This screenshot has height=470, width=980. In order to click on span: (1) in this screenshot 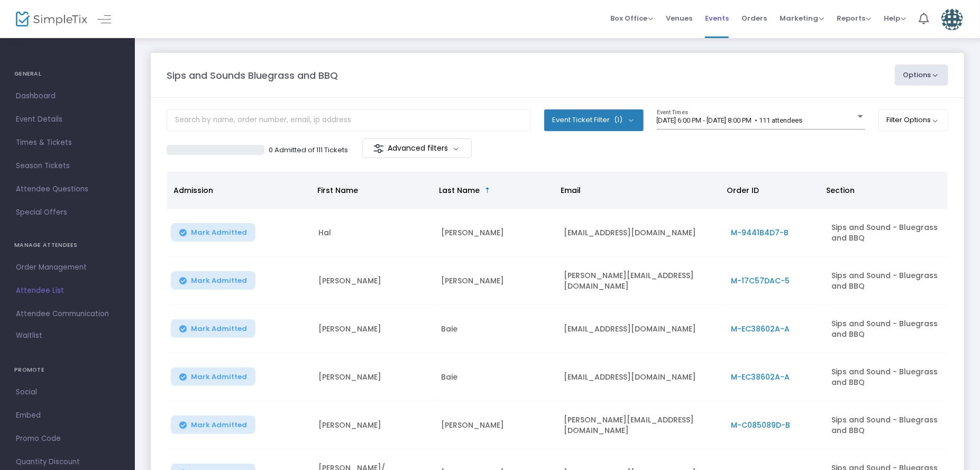, I will do `click(618, 120)`.